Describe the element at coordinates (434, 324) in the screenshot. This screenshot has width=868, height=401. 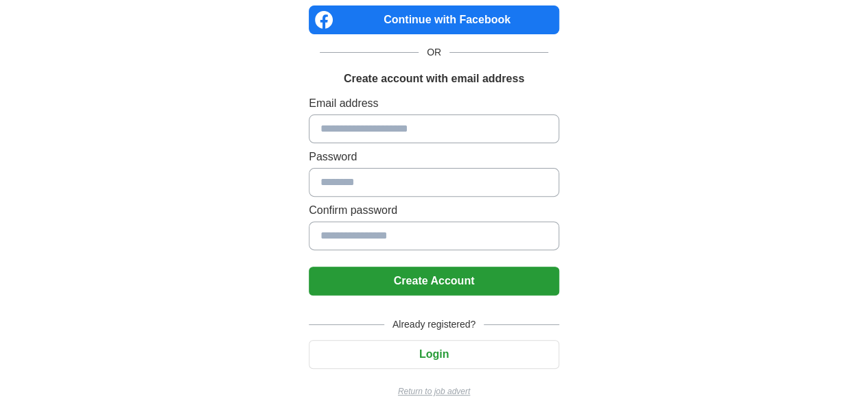
I see `span: Already registered?` at that location.